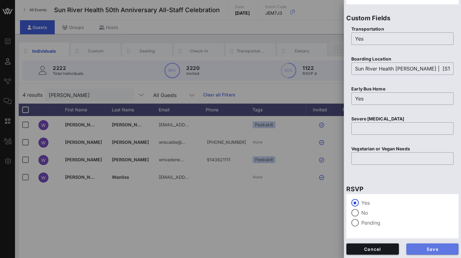  Describe the element at coordinates (373, 249) in the screenshot. I see `span: Cancel` at that location.